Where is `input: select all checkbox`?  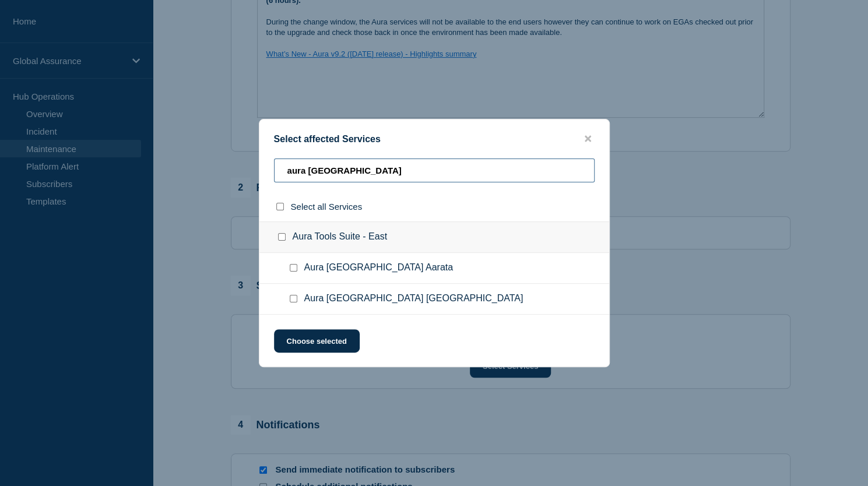 input: select all checkbox is located at coordinates (280, 206).